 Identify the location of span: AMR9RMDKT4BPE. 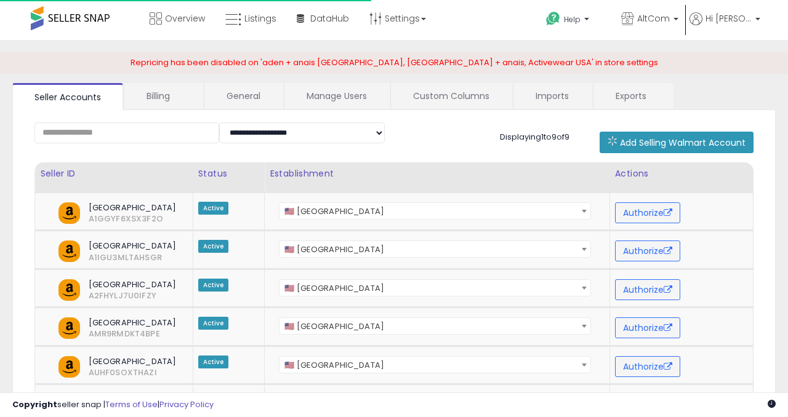
(89, 334).